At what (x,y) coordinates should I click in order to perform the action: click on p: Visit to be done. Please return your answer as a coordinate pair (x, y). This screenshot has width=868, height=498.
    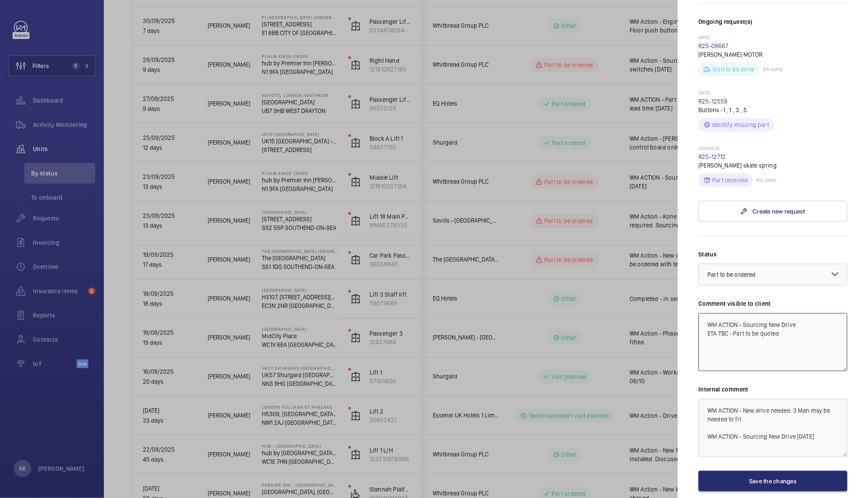
    Looking at the image, I should click on (733, 69).